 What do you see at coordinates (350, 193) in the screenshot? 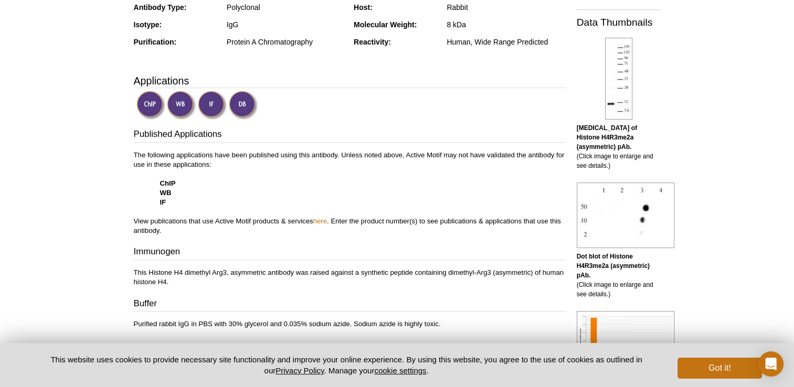
I see `p: The following applications have been published using this antibody. Unless noted above, Active Mo...` at bounding box center [350, 193].